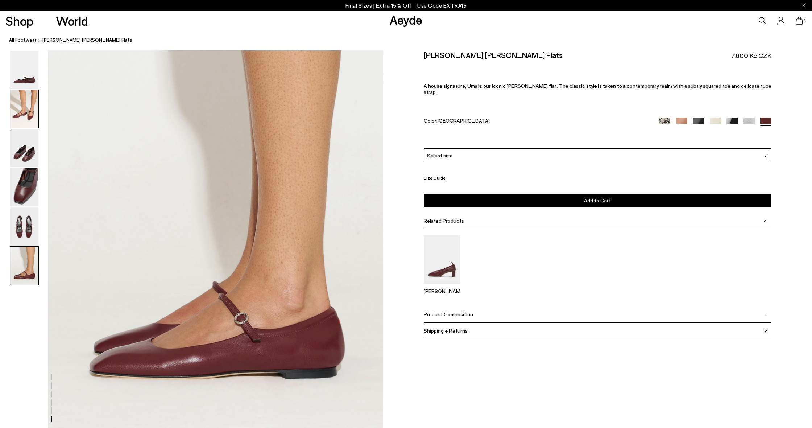 This screenshot has width=812, height=428. What do you see at coordinates (799, 21) in the screenshot?
I see `a: 0` at bounding box center [799, 21].